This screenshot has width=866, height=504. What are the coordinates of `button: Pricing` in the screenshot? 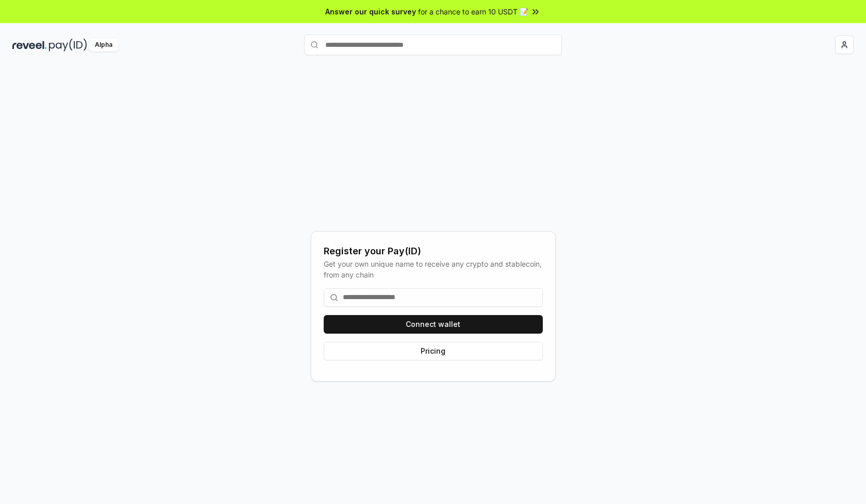 It's located at (433, 351).